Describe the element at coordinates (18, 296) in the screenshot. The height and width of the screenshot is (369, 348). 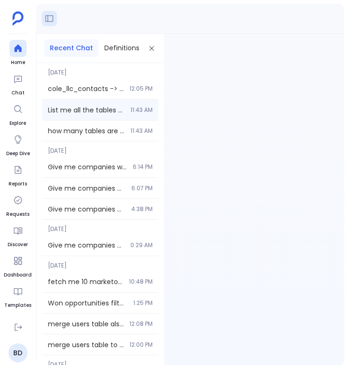
I see `a: Templates` at that location.